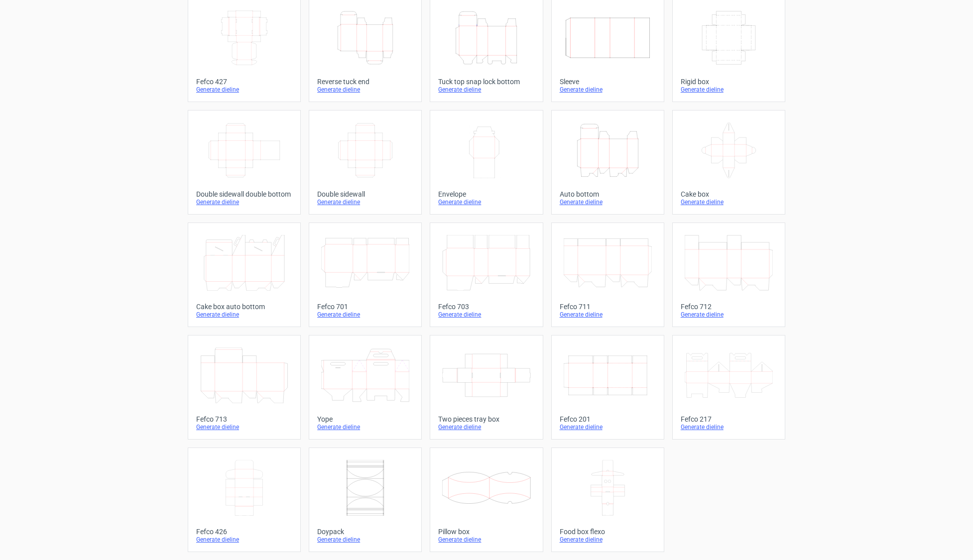 Image resolution: width=973 pixels, height=560 pixels. I want to click on a: Cake box auto bottomGenerate dieline, so click(244, 275).